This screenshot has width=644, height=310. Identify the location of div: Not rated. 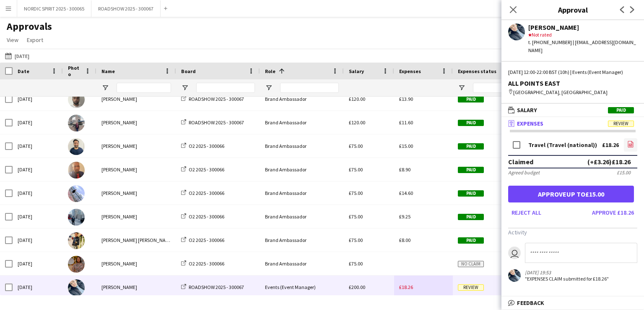
(583, 35).